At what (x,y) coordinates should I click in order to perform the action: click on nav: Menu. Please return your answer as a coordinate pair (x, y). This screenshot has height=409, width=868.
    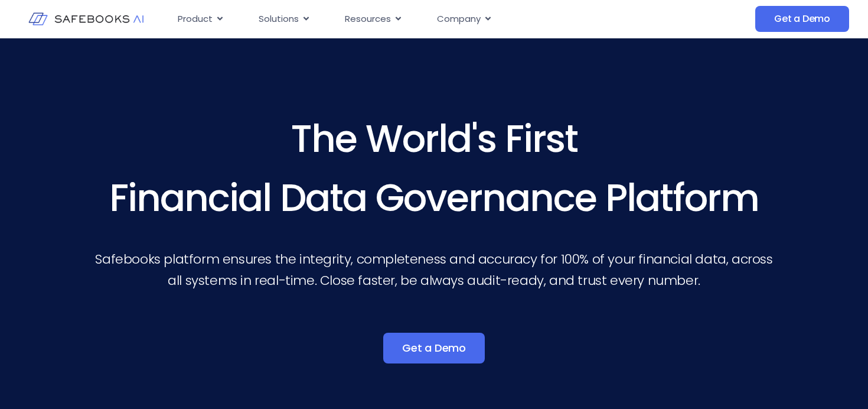
    Looking at the image, I should click on (414, 19).